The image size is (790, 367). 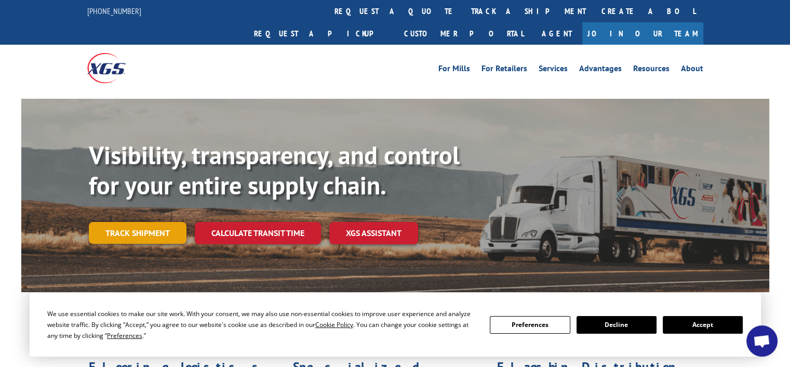 I want to click on button: Preferences, so click(x=530, y=324).